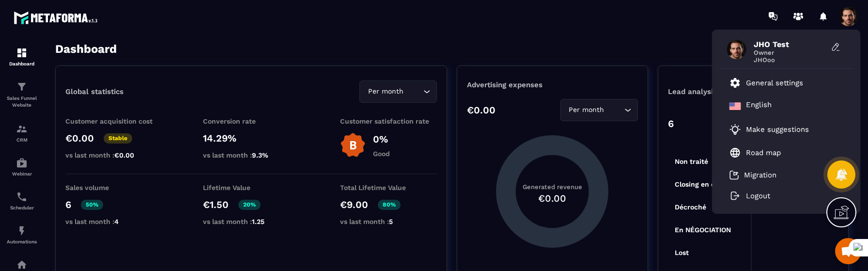 The width and height of the screenshot is (868, 271). I want to click on p: Sales volume, so click(114, 188).